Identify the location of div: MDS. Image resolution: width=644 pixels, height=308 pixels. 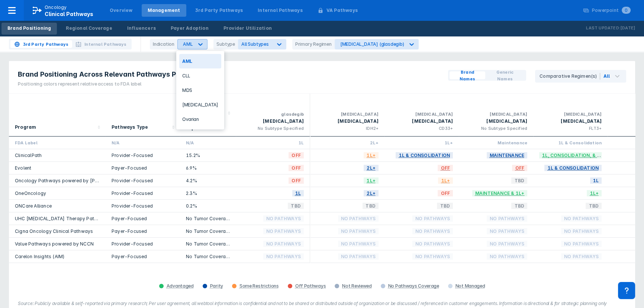
(200, 90).